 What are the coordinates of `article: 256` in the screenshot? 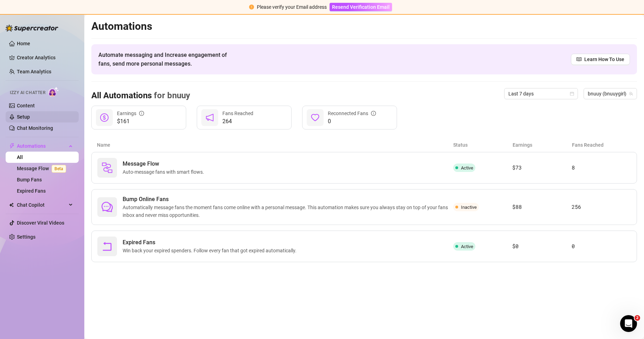 It's located at (602, 207).